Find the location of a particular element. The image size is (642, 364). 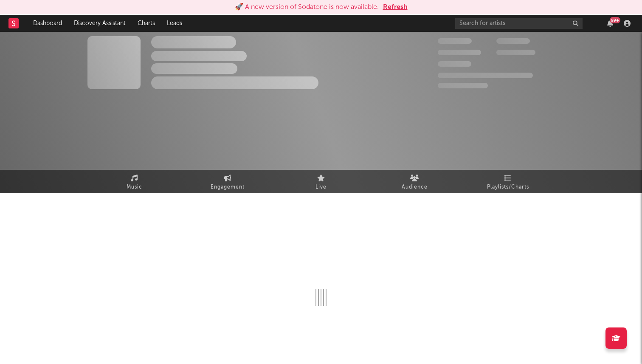

a: Playlists/Charts is located at coordinates (508, 181).